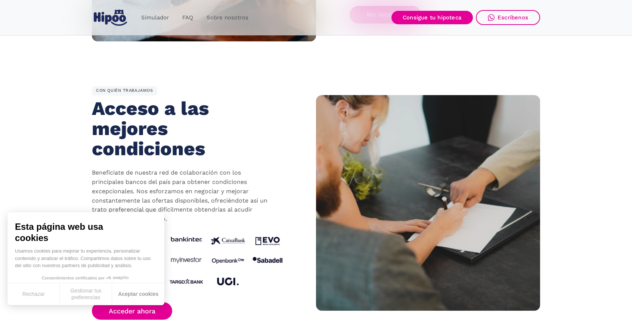 The height and width of the screenshot is (335, 632). What do you see at coordinates (512, 18) in the screenshot?
I see `div: Escríbenos` at bounding box center [512, 18].